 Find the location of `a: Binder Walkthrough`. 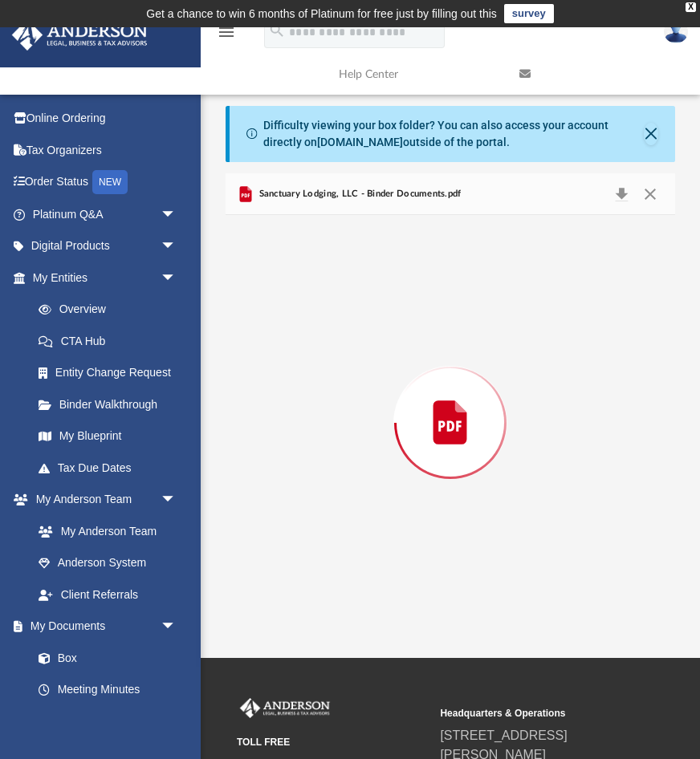

a: Binder Walkthrough is located at coordinates (112, 404).